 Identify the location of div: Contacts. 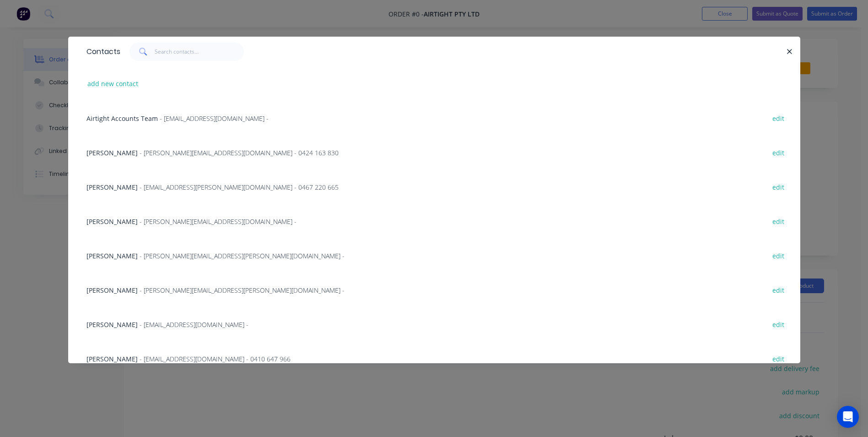
(101, 52).